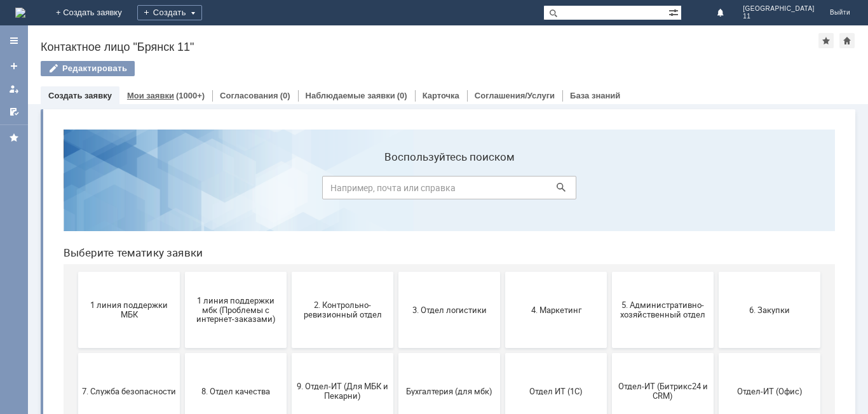 This screenshot has width=868, height=414. Describe the element at coordinates (502, 271) in the screenshot. I see `span: Отдел ИТ (1С)` at that location.